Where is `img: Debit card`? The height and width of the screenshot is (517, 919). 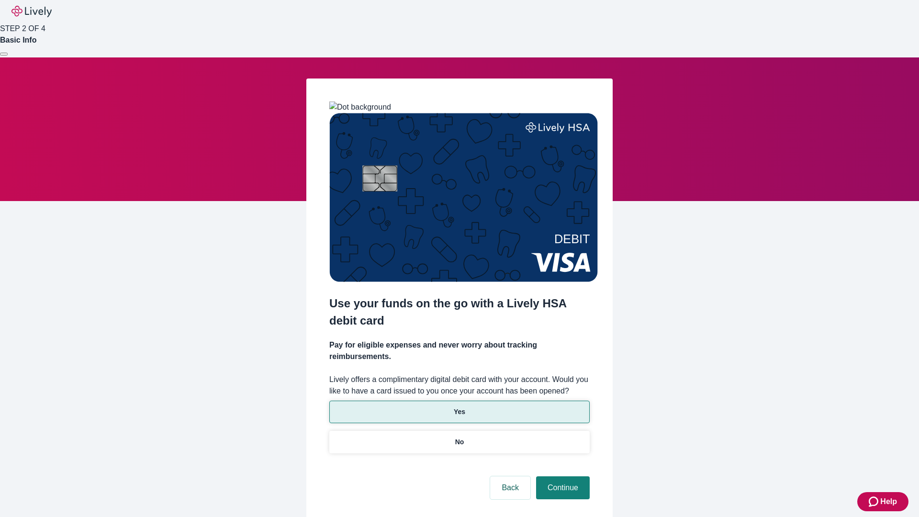 img: Debit card is located at coordinates (463, 197).